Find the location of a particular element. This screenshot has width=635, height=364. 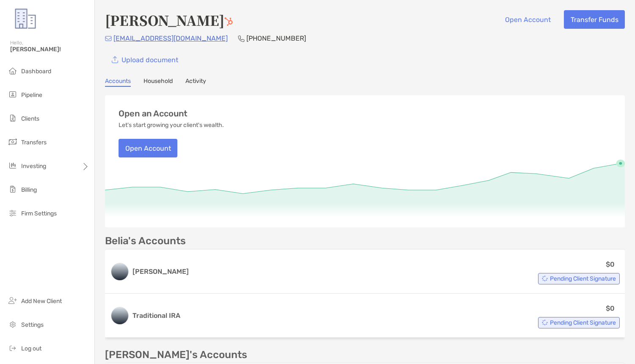

a: Accounts is located at coordinates (118, 82).